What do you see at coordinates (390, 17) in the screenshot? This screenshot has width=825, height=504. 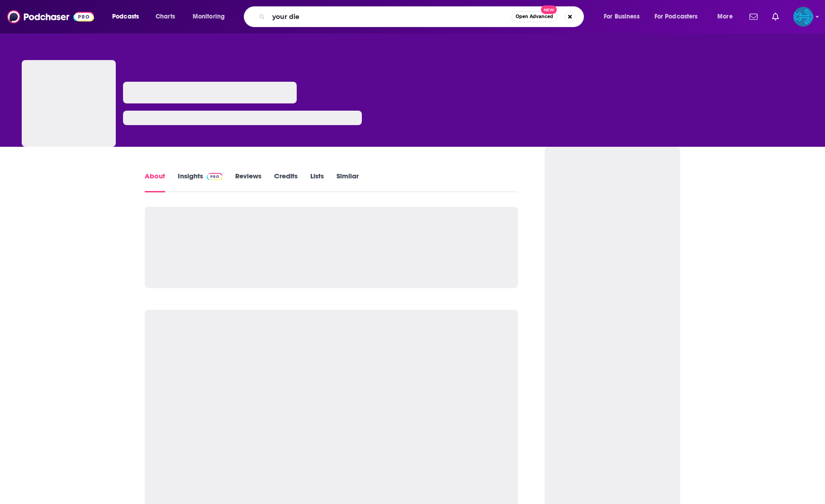 I see `input: Search podcasts, credits, & more...` at bounding box center [390, 17].